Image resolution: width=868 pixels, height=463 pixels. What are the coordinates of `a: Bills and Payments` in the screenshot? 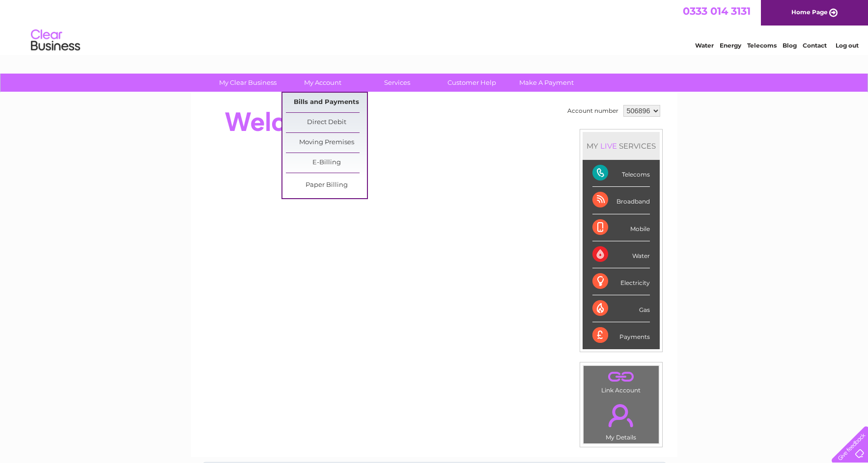 It's located at (326, 102).